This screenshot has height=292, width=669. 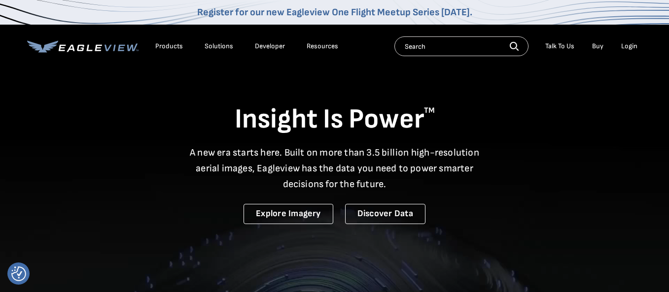 I want to click on a: Developer, so click(x=270, y=46).